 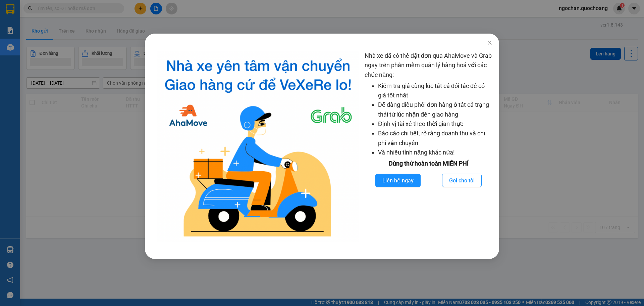 I want to click on button: Liên hệ ngay, so click(x=398, y=180).